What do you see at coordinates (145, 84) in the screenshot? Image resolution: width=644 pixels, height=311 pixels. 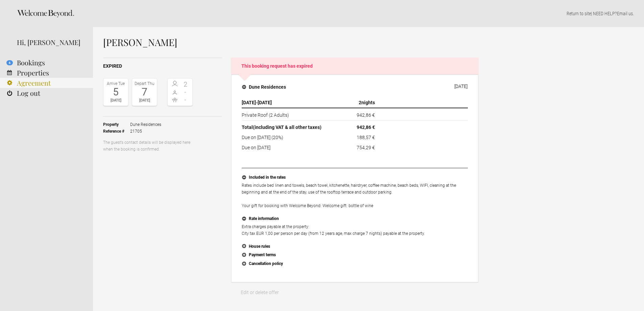 I see `div: Depart Thu` at bounding box center [145, 84].